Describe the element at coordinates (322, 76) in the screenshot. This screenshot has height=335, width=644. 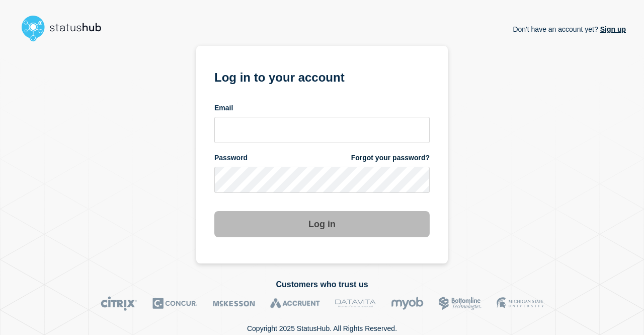
I see `h1: Log in to your account` at that location.